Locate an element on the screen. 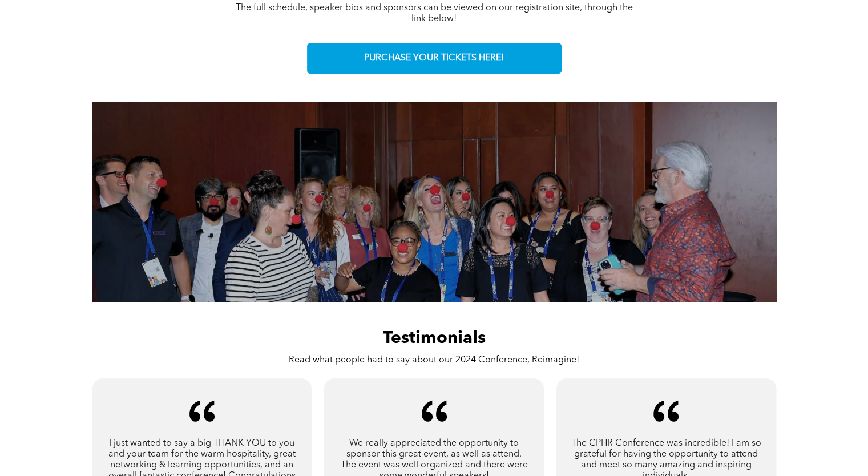 This screenshot has width=868, height=476. span: PURCHASE YOUR TICKETS HERE! is located at coordinates (434, 58).